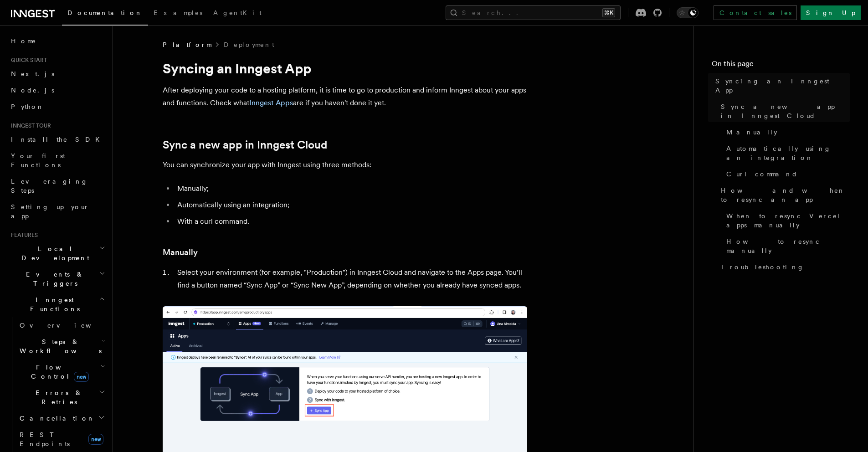 The width and height of the screenshot is (868, 452). Describe the element at coordinates (57, 253) in the screenshot. I see `button: Local Development` at that location.